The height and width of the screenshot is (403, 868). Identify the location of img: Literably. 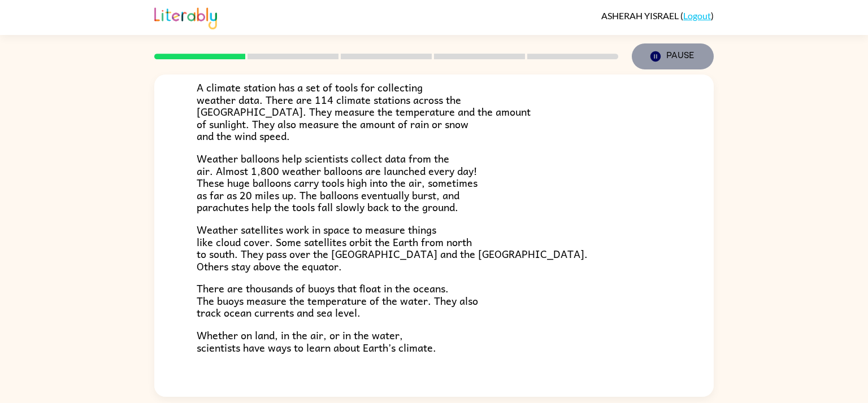
(185, 17).